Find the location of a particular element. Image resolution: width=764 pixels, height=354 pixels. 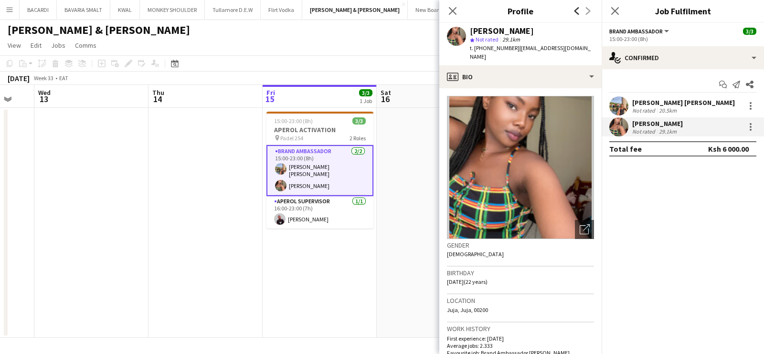

p: Average jobs: 2.333 is located at coordinates (520, 346).